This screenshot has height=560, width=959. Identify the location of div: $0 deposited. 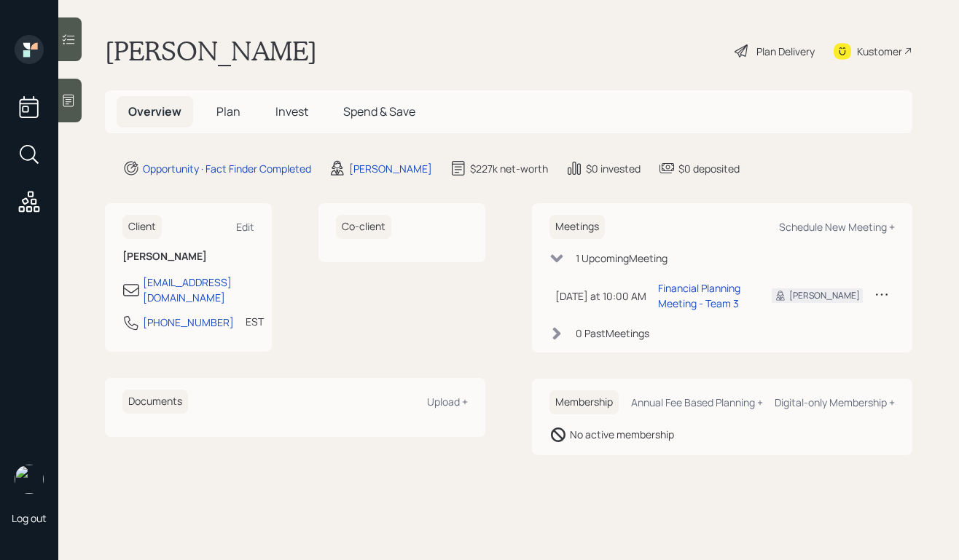
(709, 169).